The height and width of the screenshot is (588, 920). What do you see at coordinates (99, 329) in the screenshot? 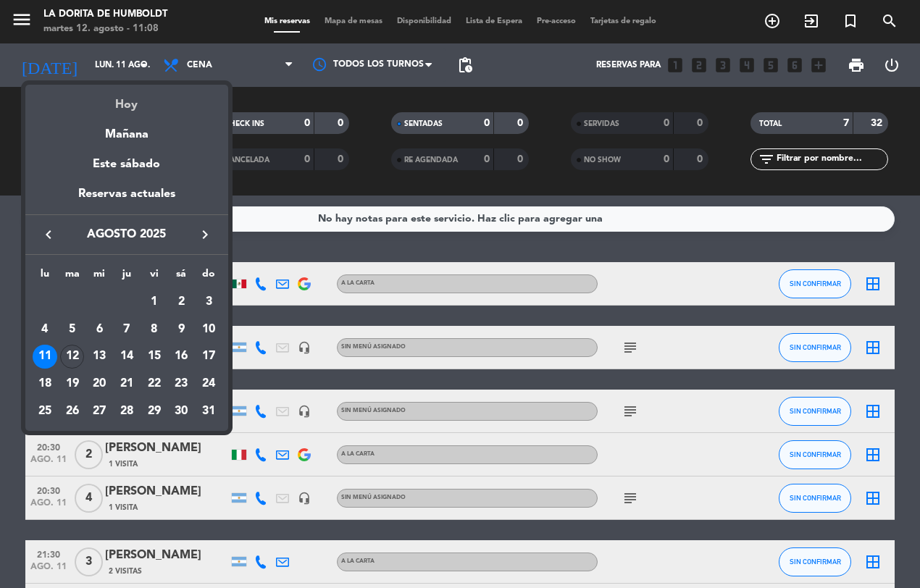
I see `div: 6` at bounding box center [99, 329].